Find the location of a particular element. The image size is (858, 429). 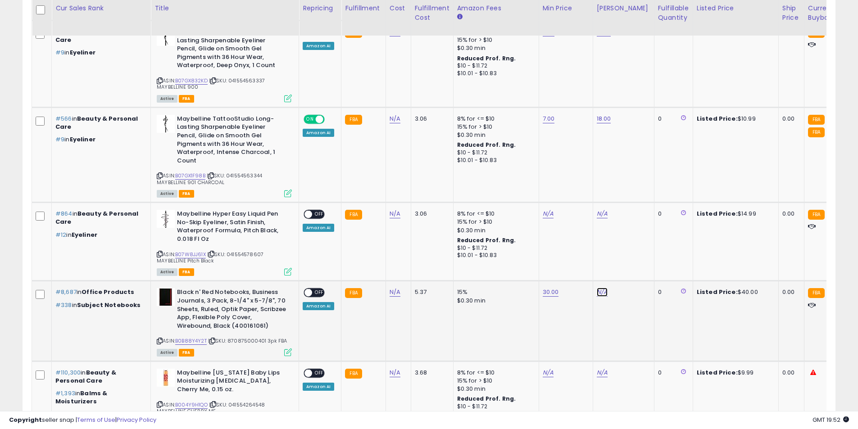

div: 3.06 is located at coordinates (431, 214).